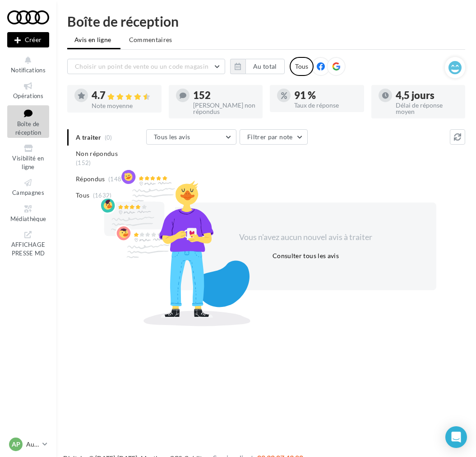  I want to click on span: (1632), so click(103, 195).